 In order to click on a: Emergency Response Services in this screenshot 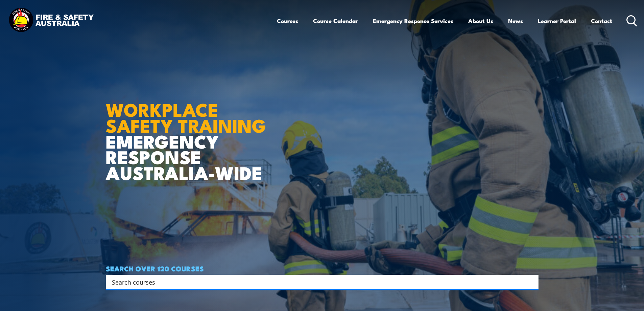, I will do `click(413, 21)`.